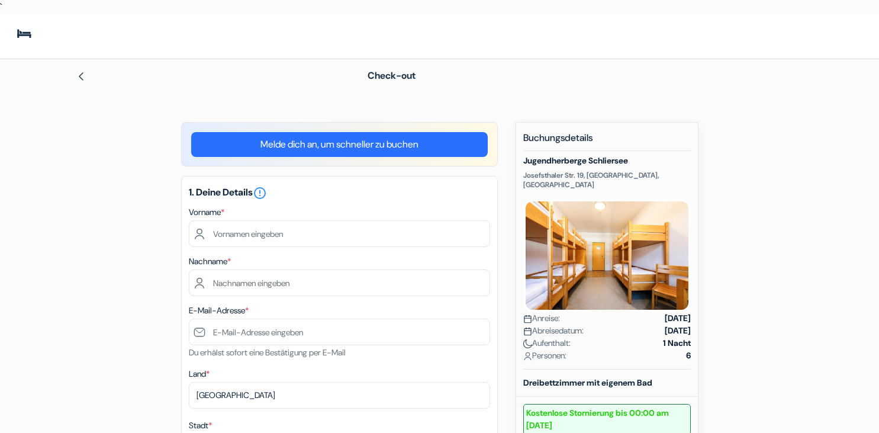 The width and height of the screenshot is (879, 433). Describe the element at coordinates (209, 261) in the screenshot. I see `label: Nachname` at that location.